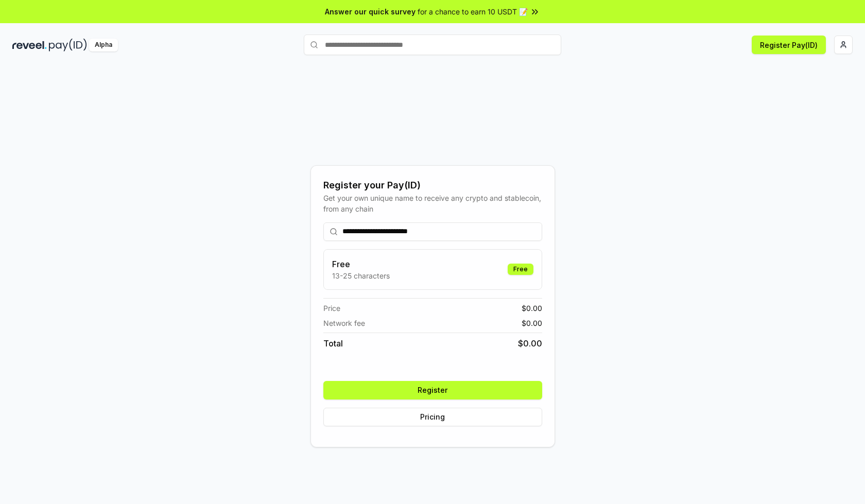 This screenshot has width=865, height=504. What do you see at coordinates (361, 264) in the screenshot?
I see `h3: Free` at bounding box center [361, 264].